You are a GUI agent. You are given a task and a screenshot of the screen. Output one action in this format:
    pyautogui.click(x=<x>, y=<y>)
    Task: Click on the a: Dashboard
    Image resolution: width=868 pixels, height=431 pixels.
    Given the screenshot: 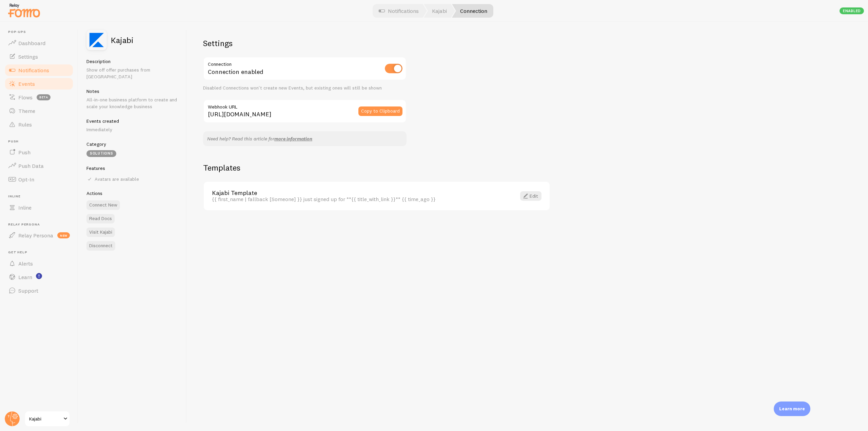 What is the action you would take?
    pyautogui.click(x=39, y=43)
    